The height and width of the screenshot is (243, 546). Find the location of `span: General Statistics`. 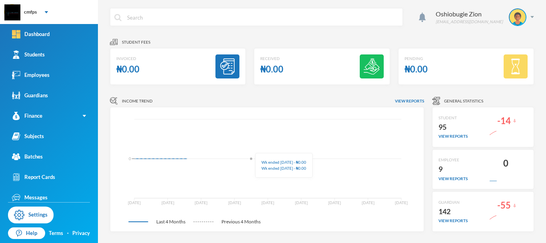

span: General Statistics is located at coordinates (464, 101).